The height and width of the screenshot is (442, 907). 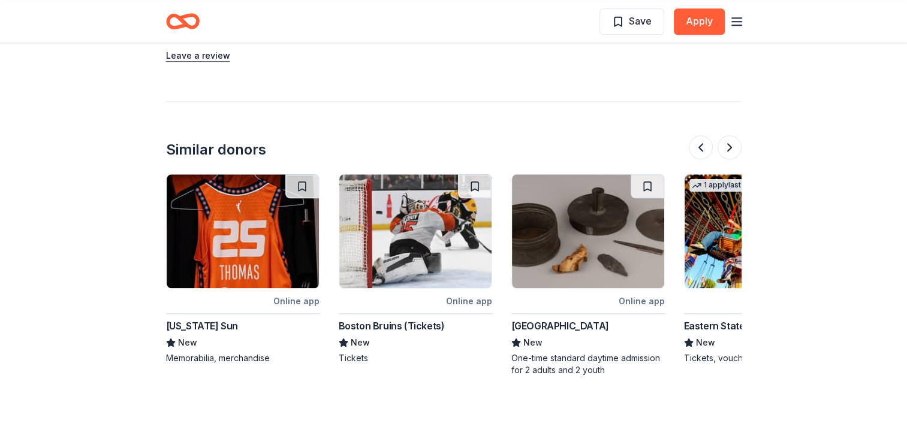 What do you see at coordinates (391, 326) in the screenshot?
I see `div: Boston Bruins (Tickets)` at bounding box center [391, 326].